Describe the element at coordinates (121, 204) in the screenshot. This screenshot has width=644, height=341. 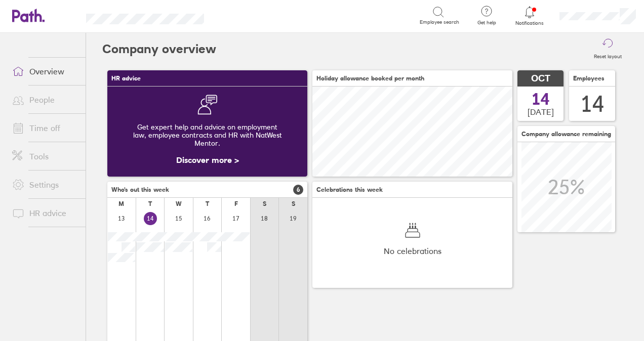
I see `div: M` at that location.